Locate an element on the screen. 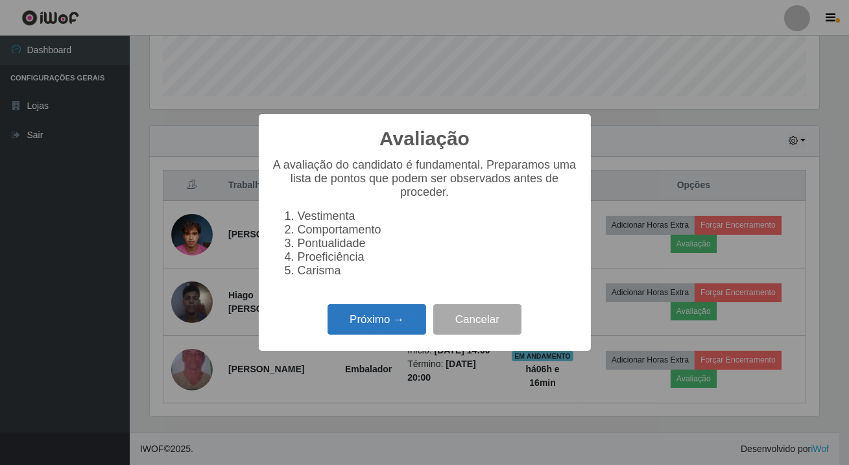  p: A avaliação do candidato é fundamental. Preparamos uma lista de pontos que podem ser observados a... is located at coordinates (425, 178).